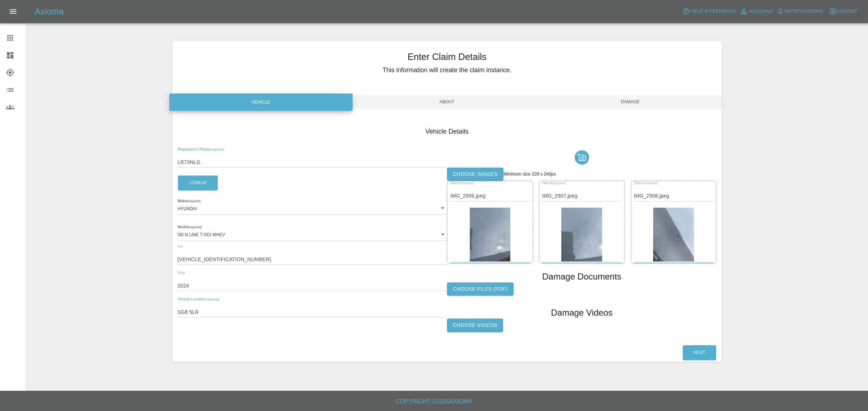  I want to click on button: Open drawer, so click(13, 12).